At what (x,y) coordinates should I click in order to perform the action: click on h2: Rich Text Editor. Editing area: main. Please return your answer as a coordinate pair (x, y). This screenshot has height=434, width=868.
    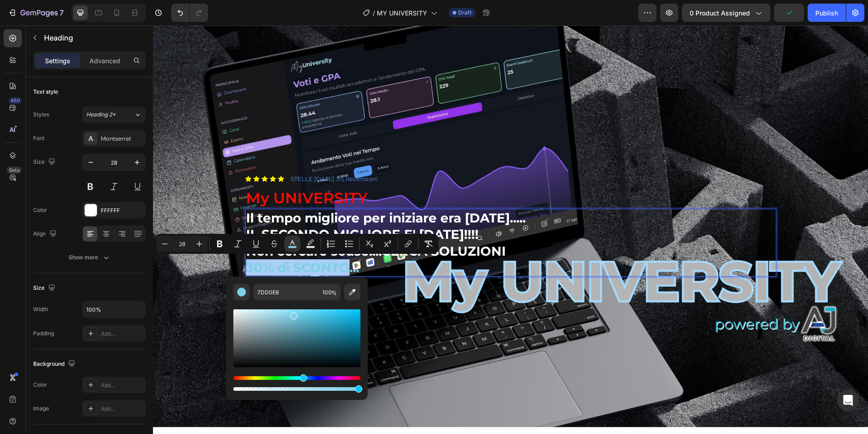
    Looking at the image, I should click on (358, 217).